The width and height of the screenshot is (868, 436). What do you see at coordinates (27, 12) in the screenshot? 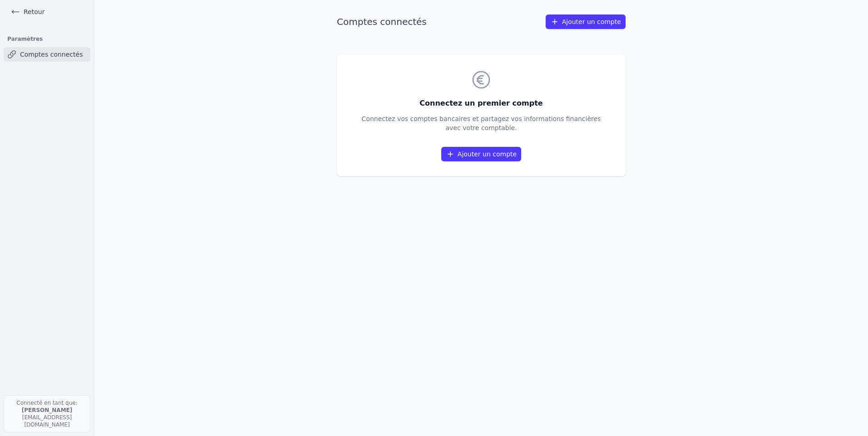
I see `a: Retour` at bounding box center [27, 12].